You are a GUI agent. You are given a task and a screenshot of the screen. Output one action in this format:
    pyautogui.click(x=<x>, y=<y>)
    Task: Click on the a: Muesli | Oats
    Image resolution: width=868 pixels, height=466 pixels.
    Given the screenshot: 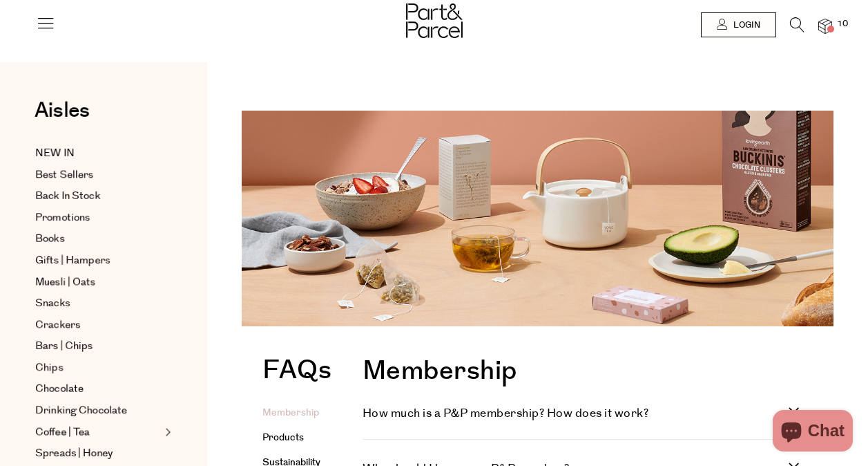 What is the action you would take?
    pyautogui.click(x=98, y=282)
    